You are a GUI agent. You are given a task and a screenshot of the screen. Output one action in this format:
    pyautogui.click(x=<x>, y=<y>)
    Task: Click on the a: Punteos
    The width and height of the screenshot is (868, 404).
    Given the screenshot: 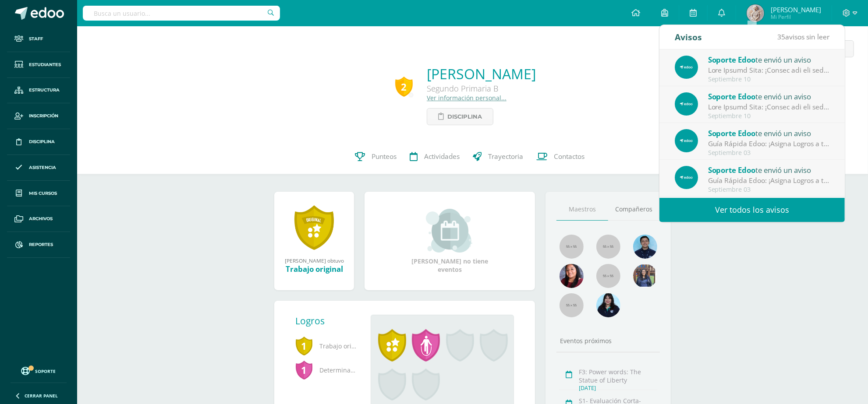 What is the action you would take?
    pyautogui.click(x=376, y=157)
    